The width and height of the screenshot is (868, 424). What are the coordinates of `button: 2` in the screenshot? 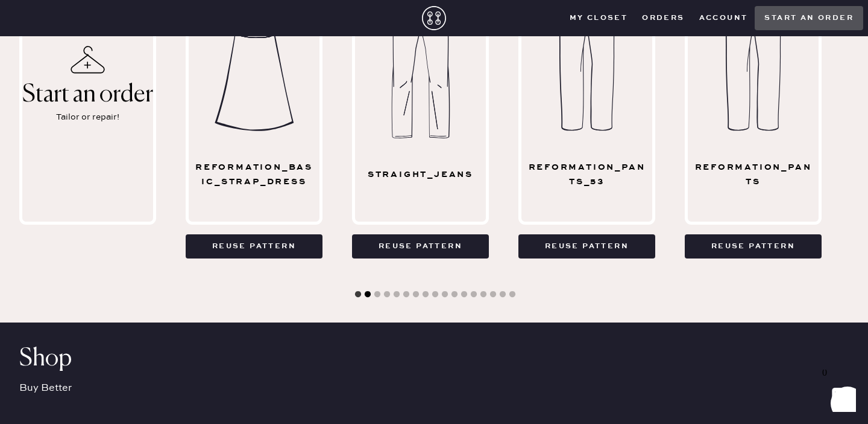 It's located at (368, 295).